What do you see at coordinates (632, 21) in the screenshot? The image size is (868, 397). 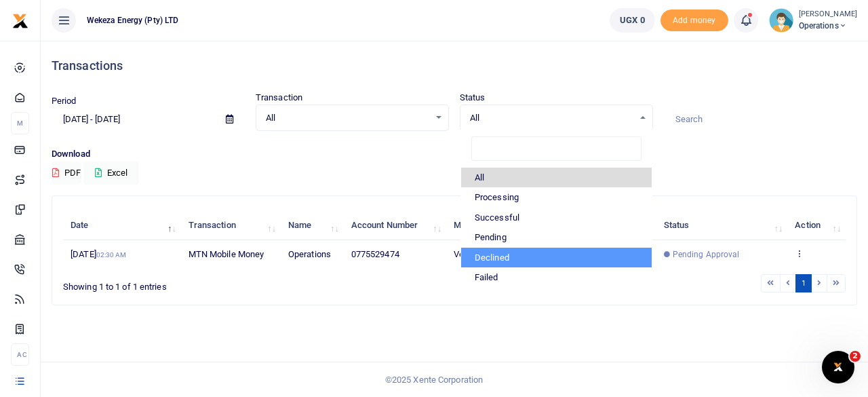 I see `a: UGX 0` at bounding box center [632, 21].